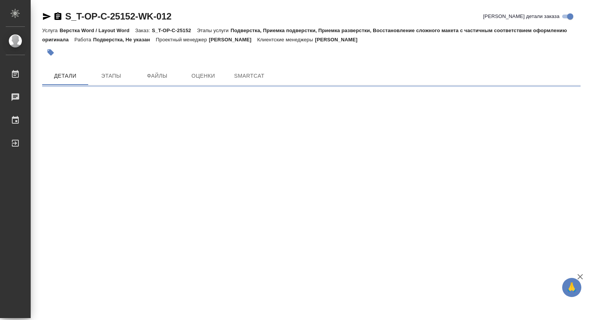  Describe the element at coordinates (157, 76) in the screenshot. I see `span: Файлы` at that location.